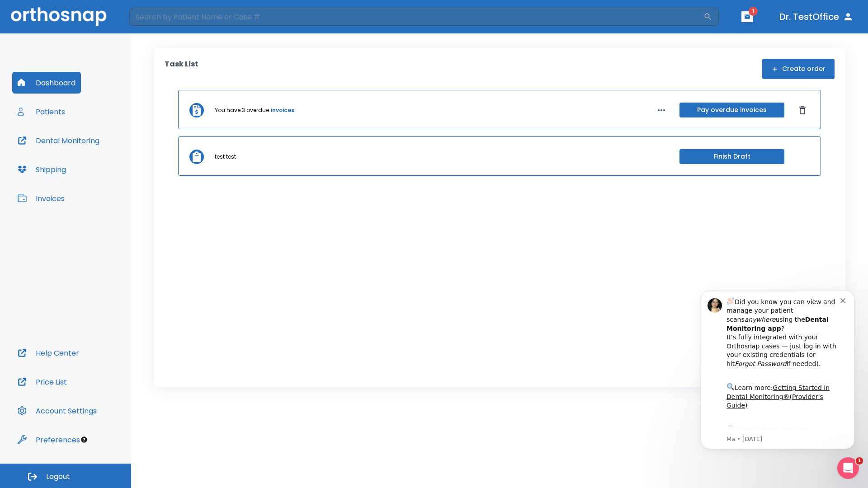 The width and height of the screenshot is (868, 488). Describe the element at coordinates (73, 87) in the screenshot. I see `i: Forgot Password` at that location.